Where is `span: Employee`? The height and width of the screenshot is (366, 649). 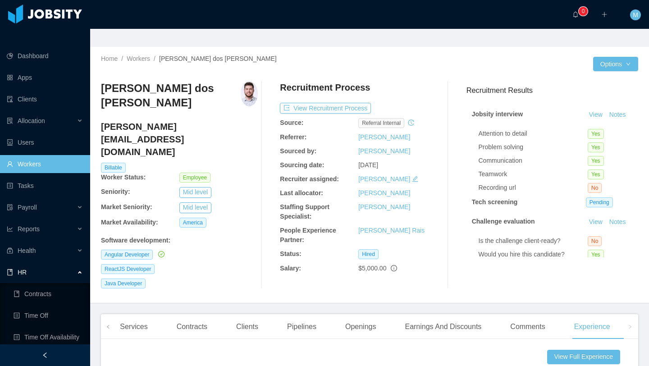
span: Employee is located at coordinates (195, 178).